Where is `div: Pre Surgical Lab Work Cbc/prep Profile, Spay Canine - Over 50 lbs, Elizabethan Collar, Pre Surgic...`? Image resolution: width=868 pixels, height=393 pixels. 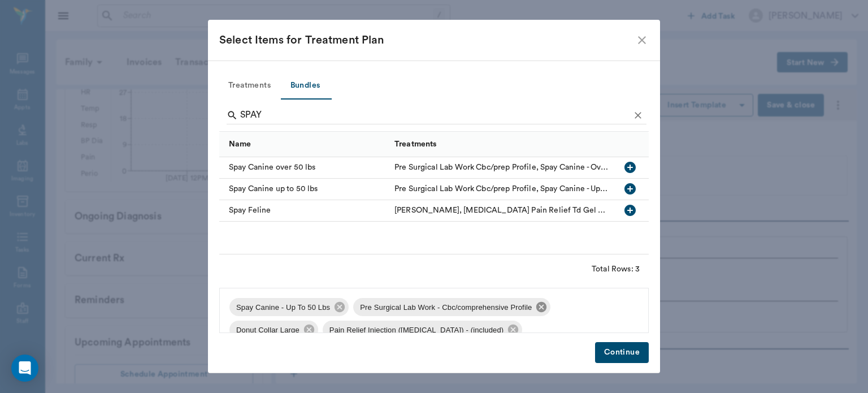
div: Pre Surgical Lab Work Cbc/prep Profile, Spay Canine - Over 50 lbs, Elizabethan Collar, Pre Surgic... is located at coordinates (502, 167).